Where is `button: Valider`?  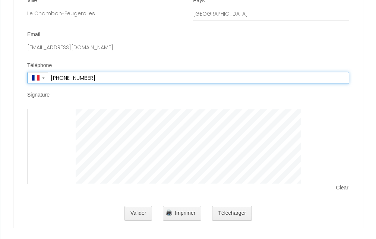 button: Valider is located at coordinates (138, 213).